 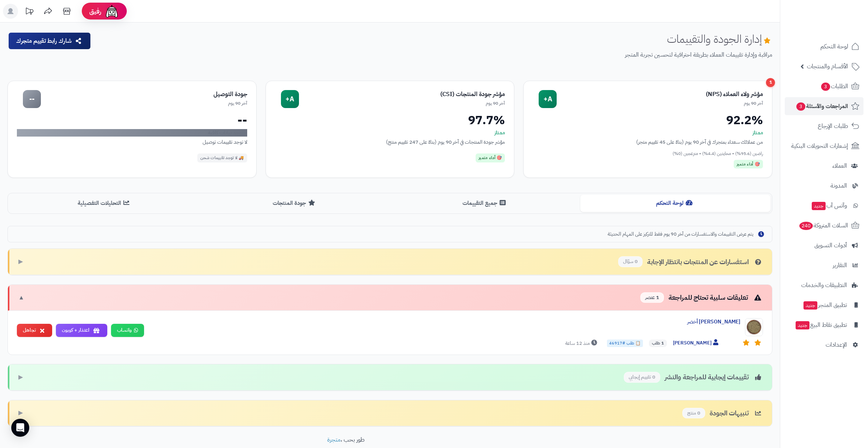 What do you see at coordinates (824, 126) in the screenshot?
I see `a: طلبات الإرجاع` at bounding box center [824, 126].